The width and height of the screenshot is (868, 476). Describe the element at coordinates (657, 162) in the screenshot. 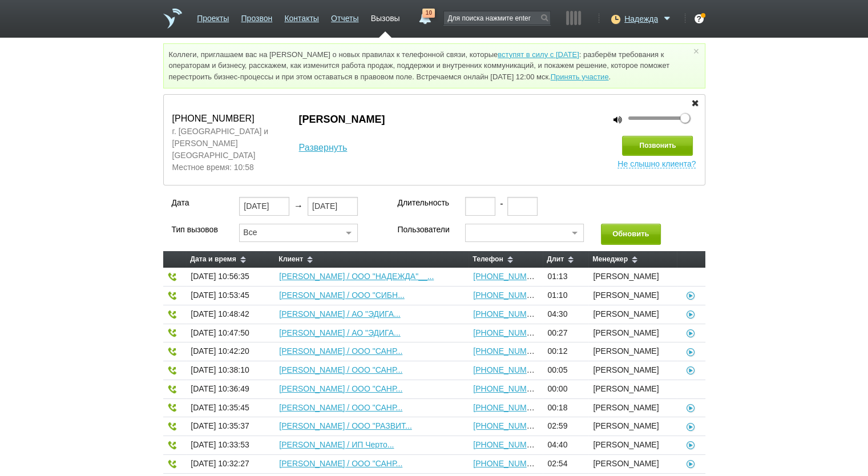

I see `span: Не слышно клиента?` at that location.